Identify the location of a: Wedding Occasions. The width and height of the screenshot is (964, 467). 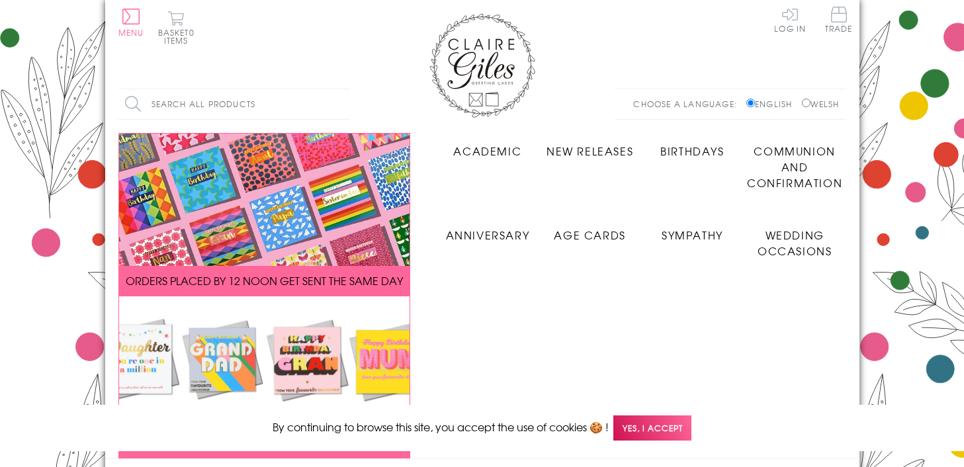
(794, 237).